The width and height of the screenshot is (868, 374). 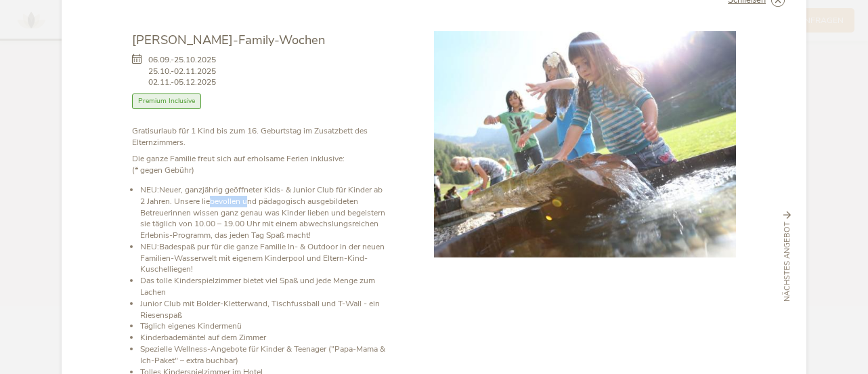 What do you see at coordinates (787, 262) in the screenshot?
I see `span: nächstes Angebot` at bounding box center [787, 262].